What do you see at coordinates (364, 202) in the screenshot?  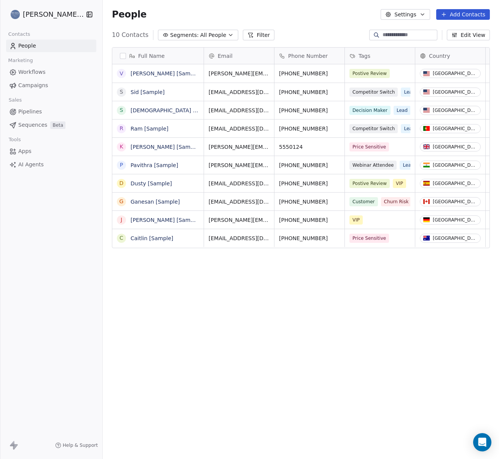 I see `span: Customer` at bounding box center [364, 202].